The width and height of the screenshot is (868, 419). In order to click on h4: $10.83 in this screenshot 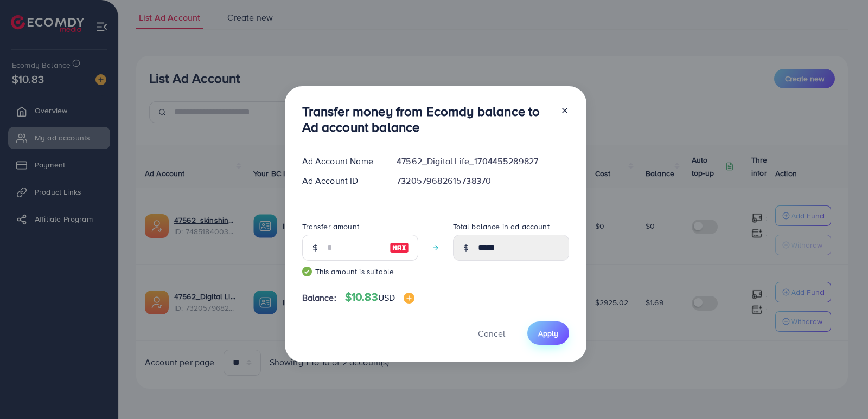, I will do `click(379, 297)`.